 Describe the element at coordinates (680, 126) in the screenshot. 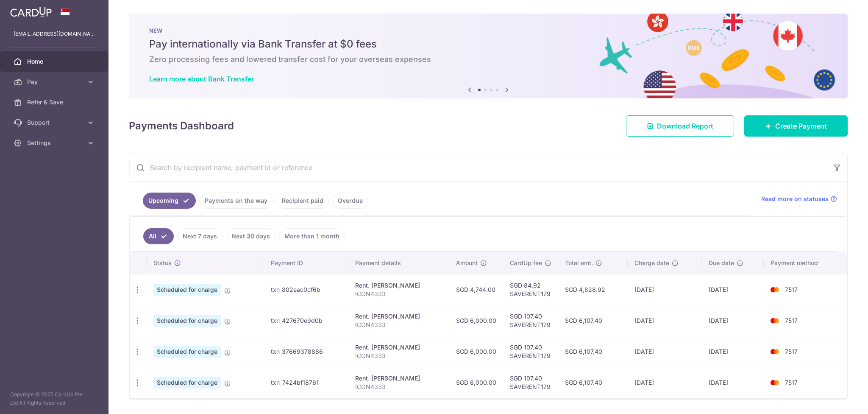

I see `a: Download Report` at that location.